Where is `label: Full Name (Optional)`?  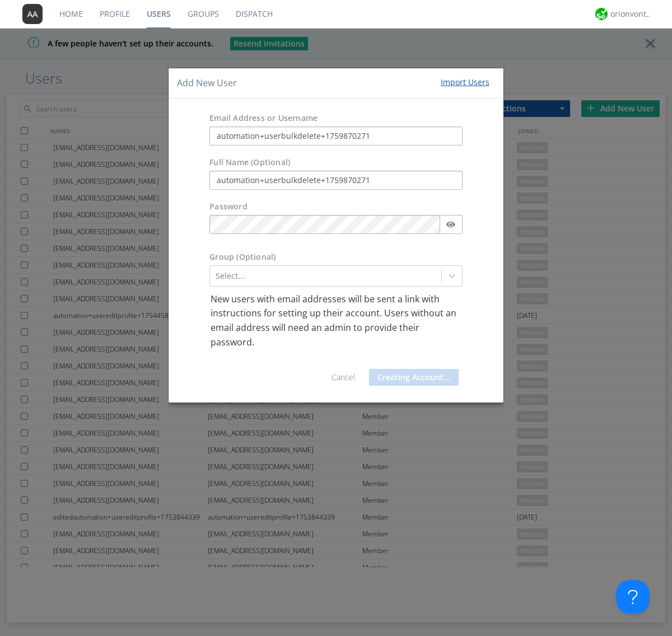
label: Full Name (Optional) is located at coordinates (250, 162).